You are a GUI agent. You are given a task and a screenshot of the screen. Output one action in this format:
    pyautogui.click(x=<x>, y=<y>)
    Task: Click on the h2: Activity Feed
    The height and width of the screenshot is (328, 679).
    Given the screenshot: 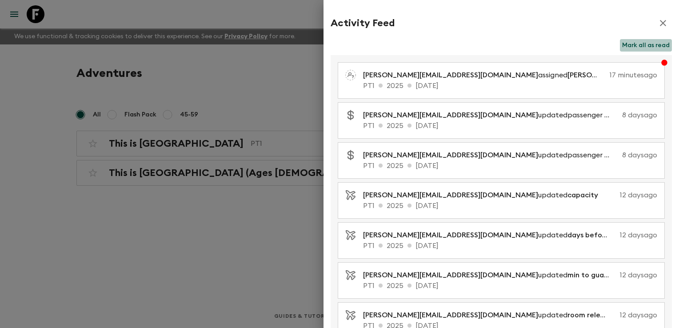 What is the action you would take?
    pyautogui.click(x=363, y=23)
    